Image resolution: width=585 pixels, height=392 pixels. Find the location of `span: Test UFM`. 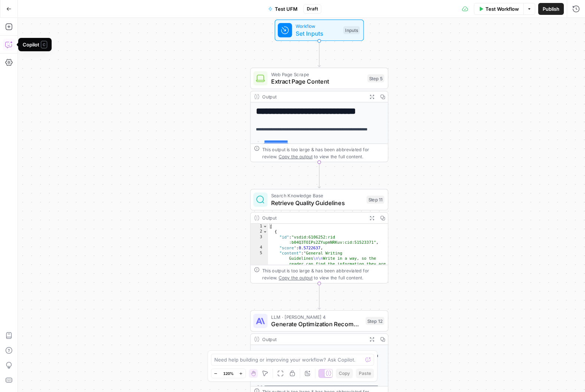

span: Test UFM is located at coordinates (286, 9).